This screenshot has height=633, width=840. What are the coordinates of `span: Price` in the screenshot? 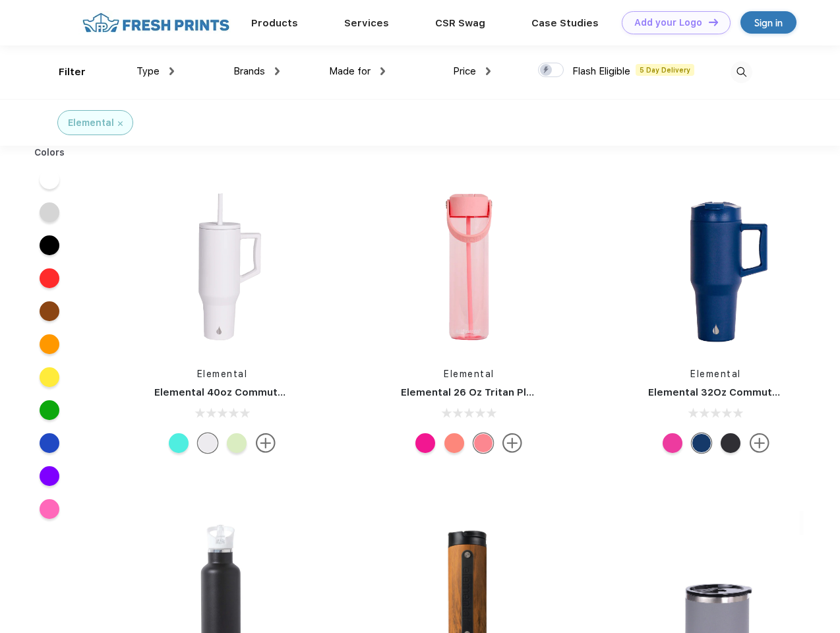 It's located at (464, 72).